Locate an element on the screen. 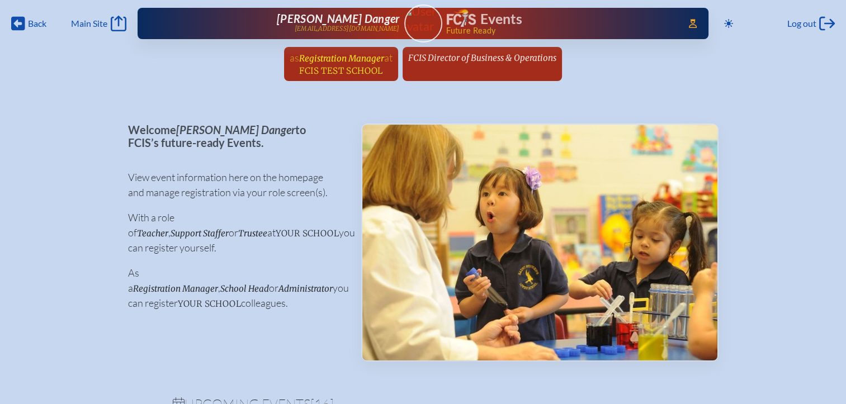  span: Support Staffer is located at coordinates (200, 233).